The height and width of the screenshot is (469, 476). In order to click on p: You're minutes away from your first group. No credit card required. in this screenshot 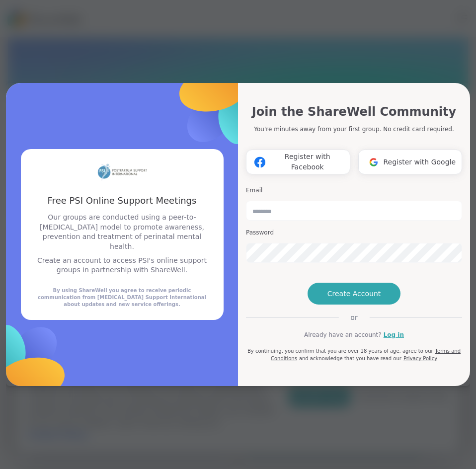, I will do `click(354, 129)`.